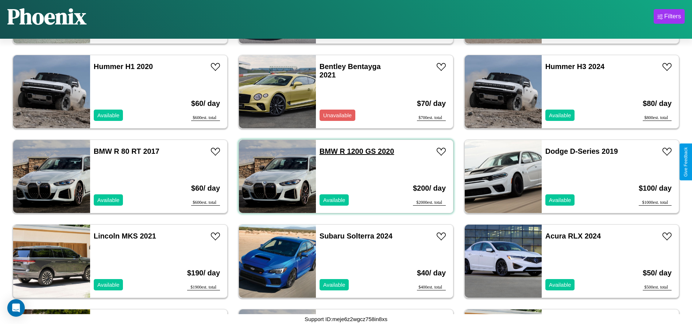  I want to click on a: BMW R 80 RT 2017, so click(127, 151).